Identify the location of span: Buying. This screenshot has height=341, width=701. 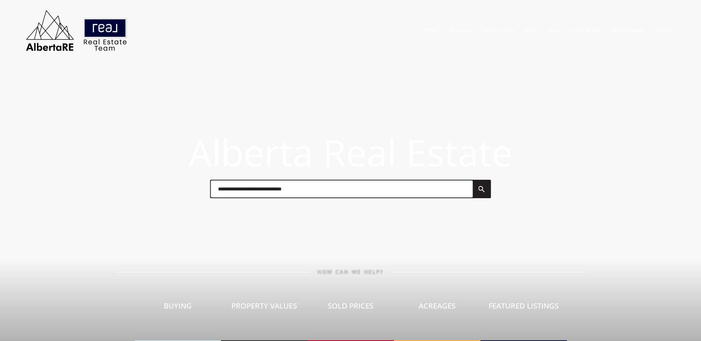
(178, 306).